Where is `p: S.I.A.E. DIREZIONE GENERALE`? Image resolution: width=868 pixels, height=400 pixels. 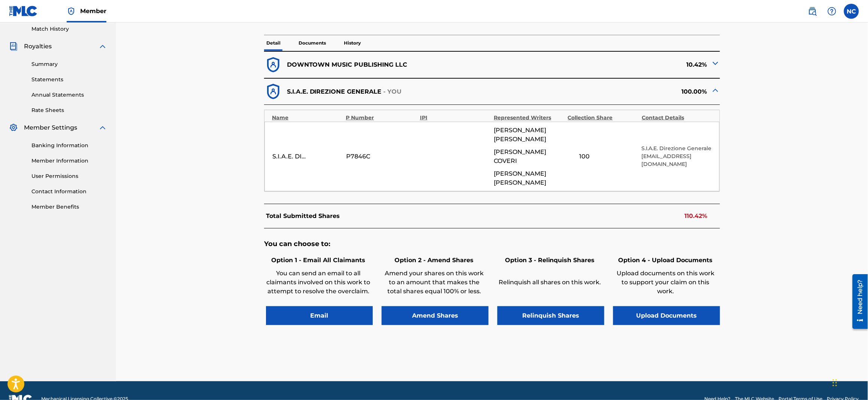
p: S.I.A.E. DIREZIONE GENERALE is located at coordinates (334, 92).